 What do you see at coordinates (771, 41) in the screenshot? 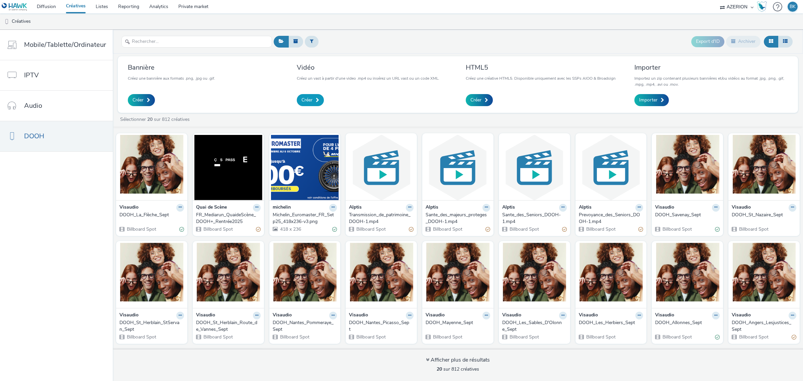
I see `button: Grille` at bounding box center [771, 41].